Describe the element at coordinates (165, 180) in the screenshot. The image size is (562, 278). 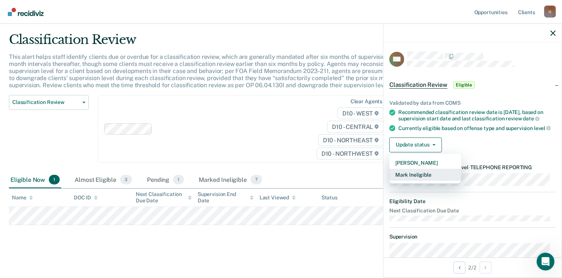
I see `div: Pending` at that location.